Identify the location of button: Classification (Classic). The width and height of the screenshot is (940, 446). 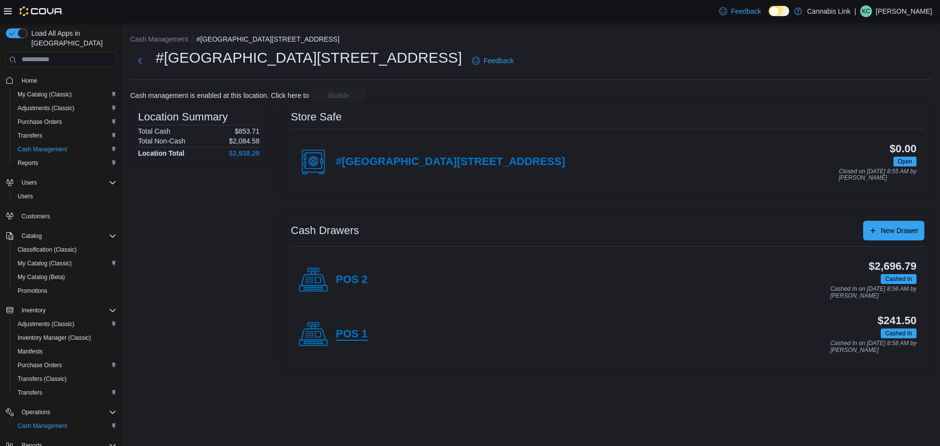
(65, 250).